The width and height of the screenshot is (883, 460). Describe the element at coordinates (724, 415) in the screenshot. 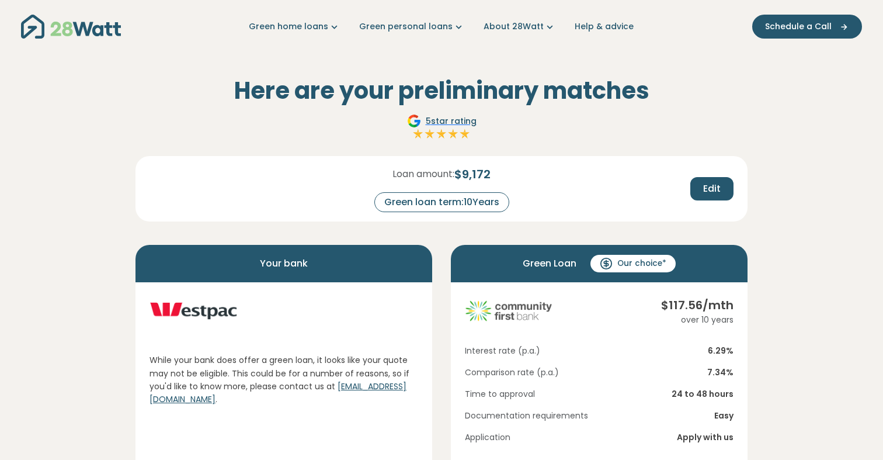

I see `span: Easy` at that location.